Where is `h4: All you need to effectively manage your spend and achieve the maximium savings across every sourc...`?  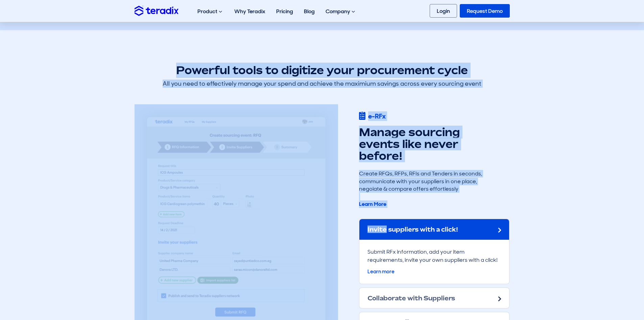 h4: All you need to effectively manage your spend and achieve the maximium savings across every sourc... is located at coordinates (322, 84).